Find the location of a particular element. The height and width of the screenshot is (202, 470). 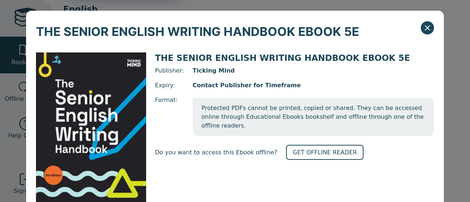

button: Close is located at coordinates (427, 28).